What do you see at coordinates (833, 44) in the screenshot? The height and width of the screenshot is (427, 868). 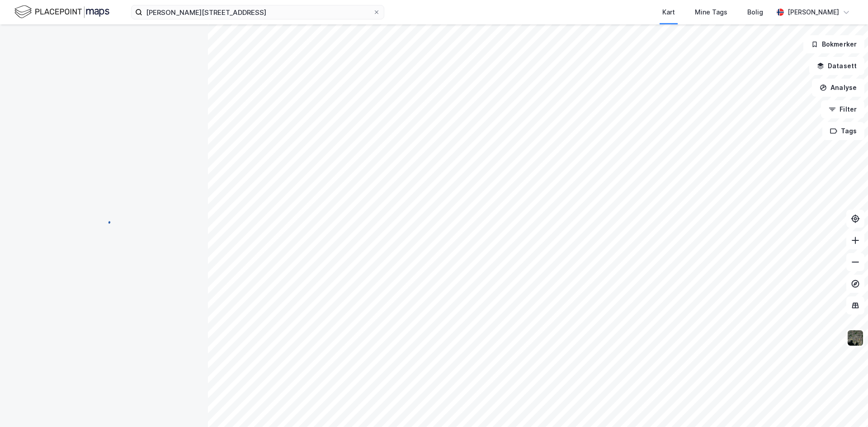 I see `button: Bokmerker` at bounding box center [833, 44].